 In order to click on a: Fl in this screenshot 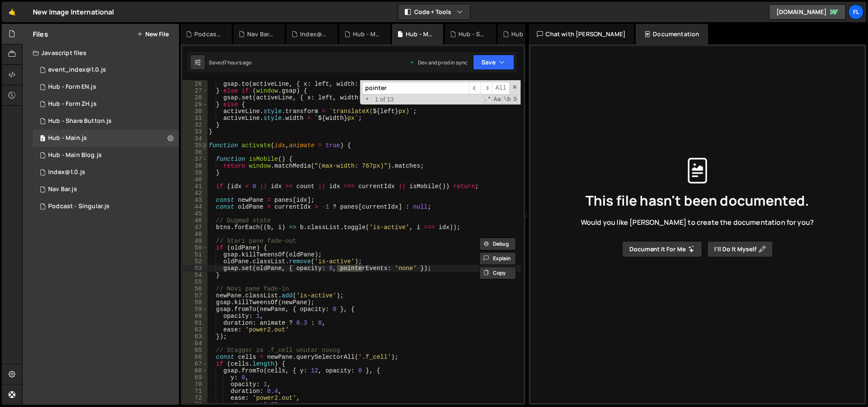, I will do `click(857, 12)`.